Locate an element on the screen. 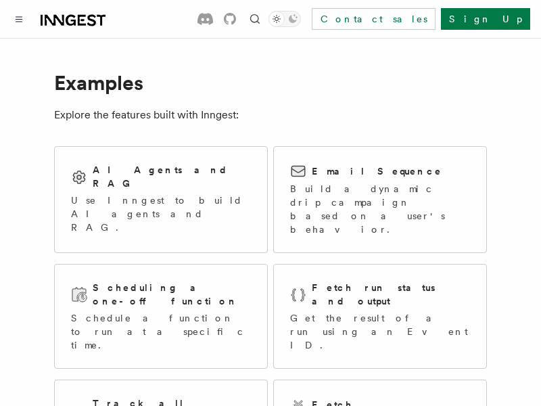 The image size is (541, 406). a: Sign Up is located at coordinates (486, 19).